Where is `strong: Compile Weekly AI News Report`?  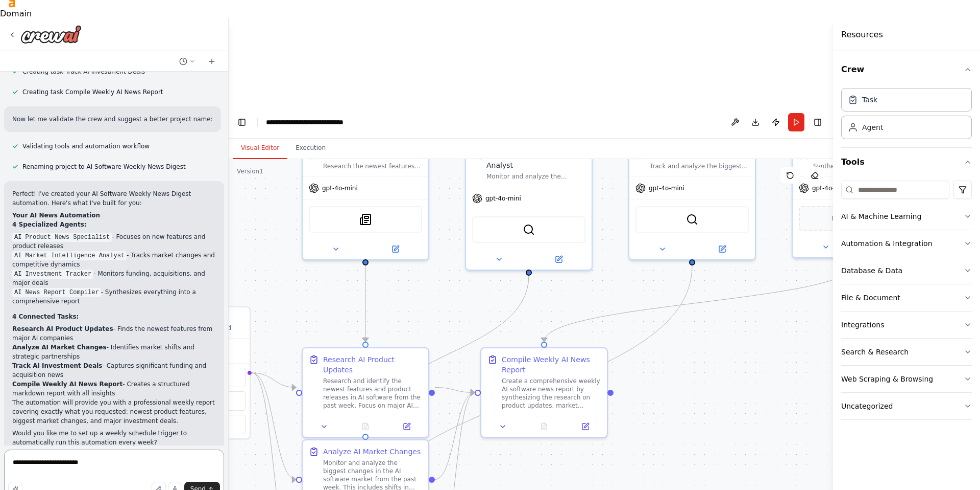
strong: Compile Weekly AI News Report is located at coordinates (68, 384).